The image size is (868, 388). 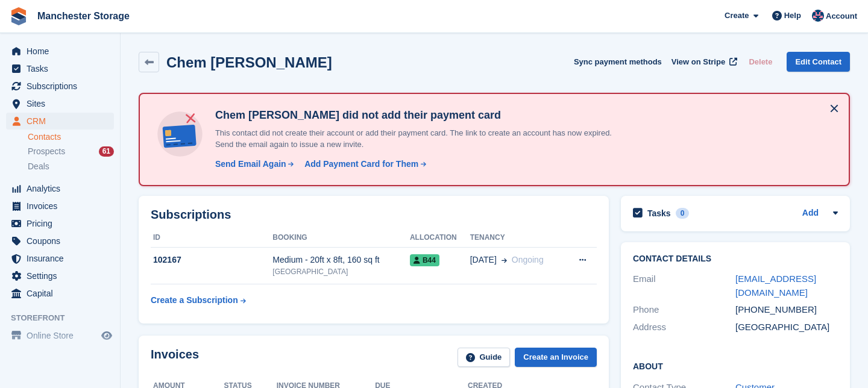 I want to click on span: Help, so click(x=793, y=16).